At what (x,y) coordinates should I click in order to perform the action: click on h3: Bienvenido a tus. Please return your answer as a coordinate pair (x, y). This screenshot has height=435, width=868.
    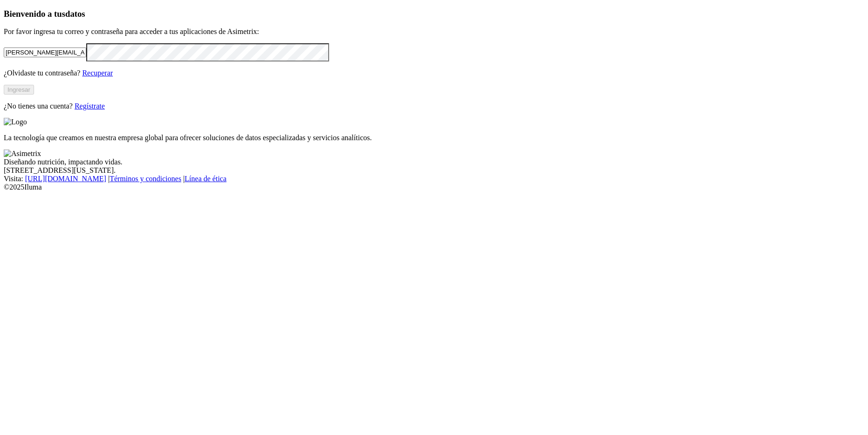
    Looking at the image, I should click on (434, 14).